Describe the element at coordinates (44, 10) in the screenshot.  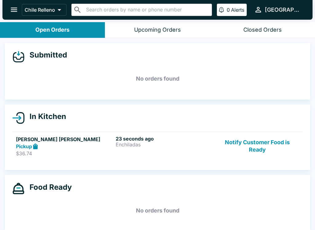
I see `button: Chile Relleno` at that location.